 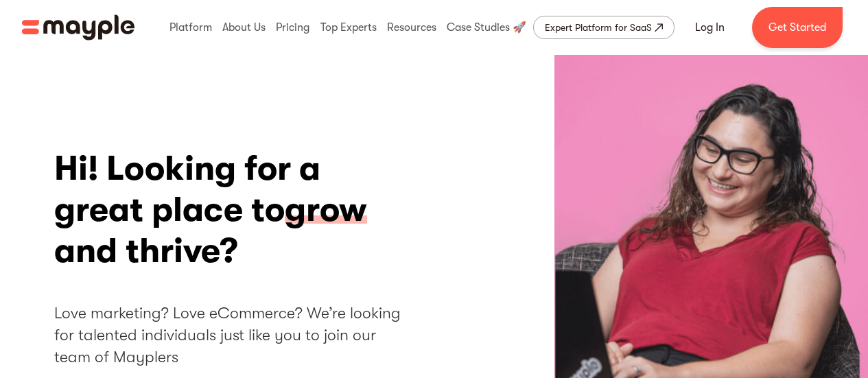 What do you see at coordinates (191, 27) in the screenshot?
I see `div: Platform` at bounding box center [191, 27].